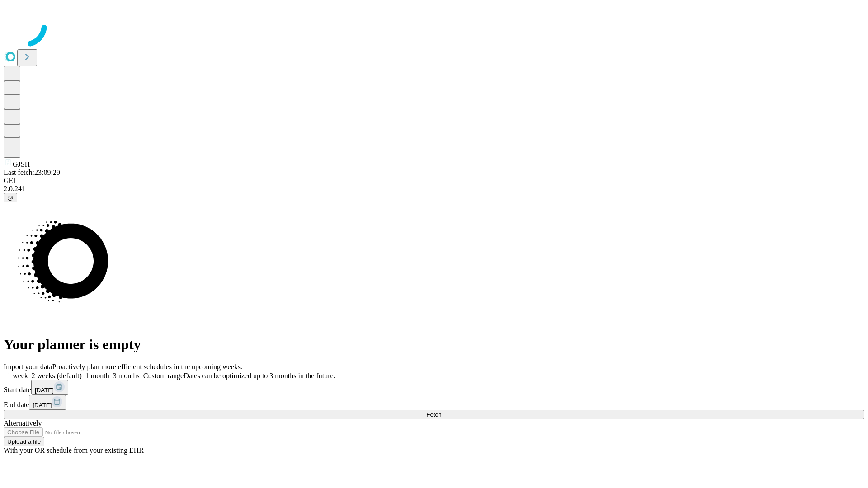 This screenshot has height=488, width=868. I want to click on h1: Your planner is empty, so click(434, 344).